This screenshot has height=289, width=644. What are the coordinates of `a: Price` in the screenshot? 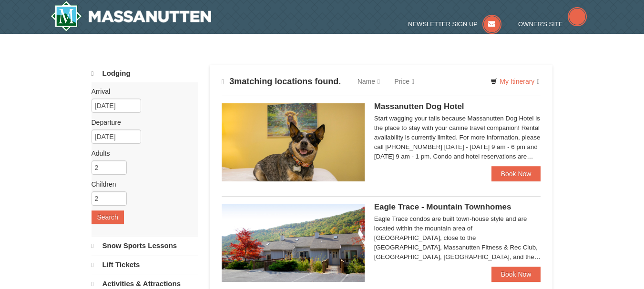 It's located at (404, 81).